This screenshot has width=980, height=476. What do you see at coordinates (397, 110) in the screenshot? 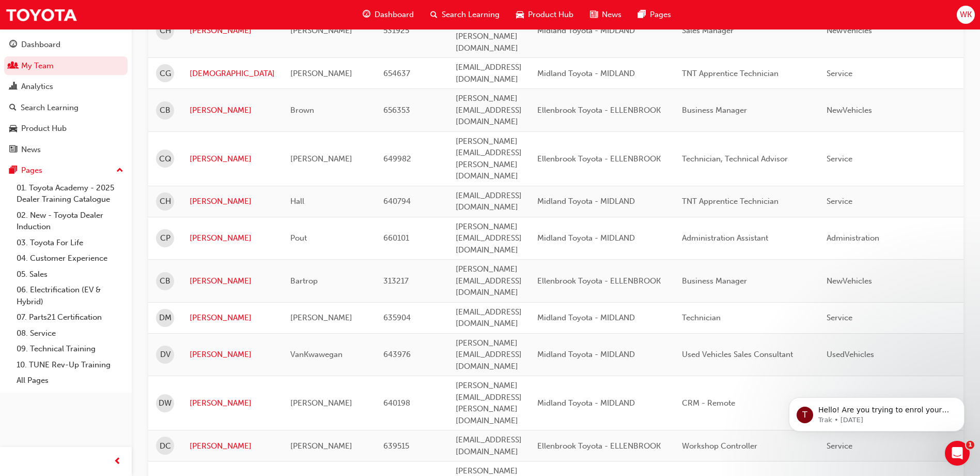
I see `span: 656353` at bounding box center [397, 110].